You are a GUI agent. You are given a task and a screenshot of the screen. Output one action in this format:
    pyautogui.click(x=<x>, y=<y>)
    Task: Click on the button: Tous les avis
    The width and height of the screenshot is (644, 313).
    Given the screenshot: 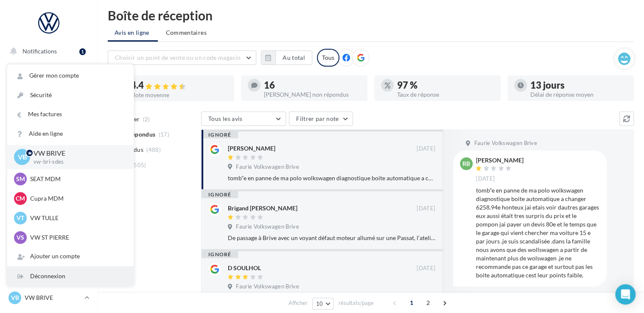 What is the action you would take?
    pyautogui.click(x=244, y=119)
    